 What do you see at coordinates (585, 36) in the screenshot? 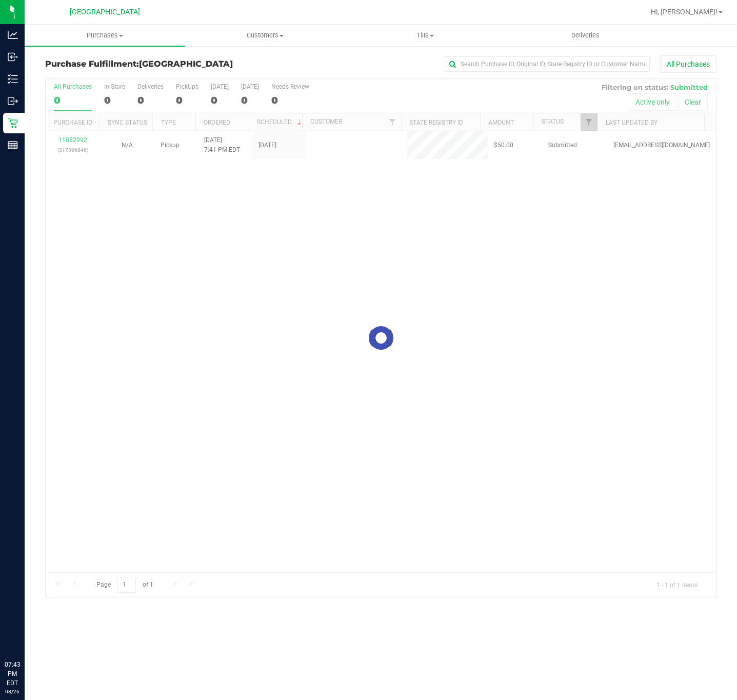
I see `span: Deliveries` at bounding box center [585, 36].